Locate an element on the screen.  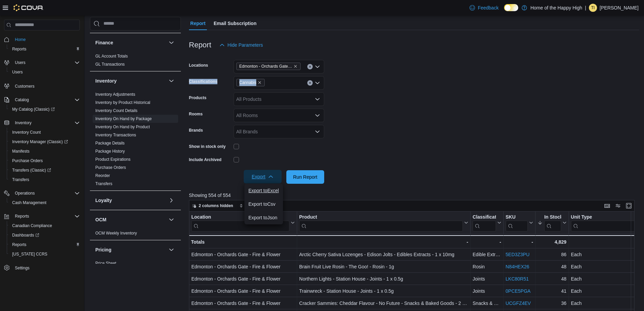
span: Purchase Orders is located at coordinates (27, 161).